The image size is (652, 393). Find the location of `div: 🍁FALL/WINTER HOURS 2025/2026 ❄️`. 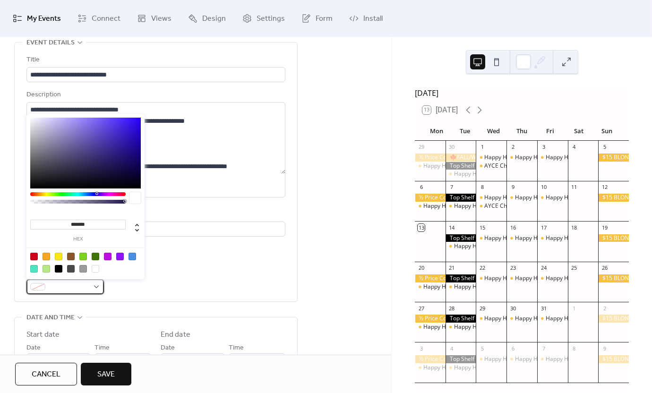

div: 🍁FALL/WINTER HOURS 2025/2026 ❄️ is located at coordinates (461, 157).